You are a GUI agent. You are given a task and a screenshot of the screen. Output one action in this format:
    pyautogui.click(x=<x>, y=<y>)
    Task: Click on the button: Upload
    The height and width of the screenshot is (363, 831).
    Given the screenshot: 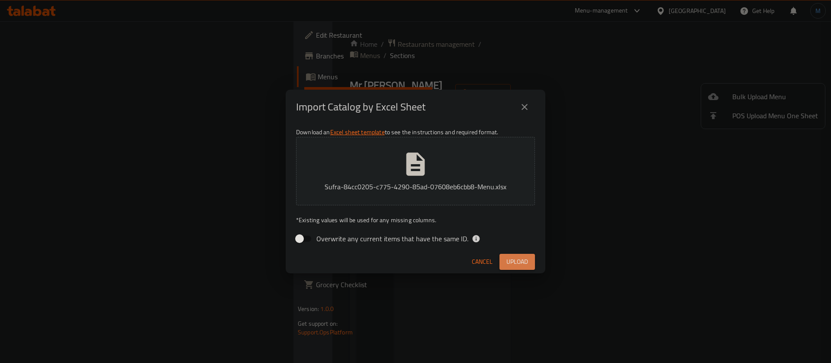 What is the action you would take?
    pyautogui.click(x=517, y=261)
    